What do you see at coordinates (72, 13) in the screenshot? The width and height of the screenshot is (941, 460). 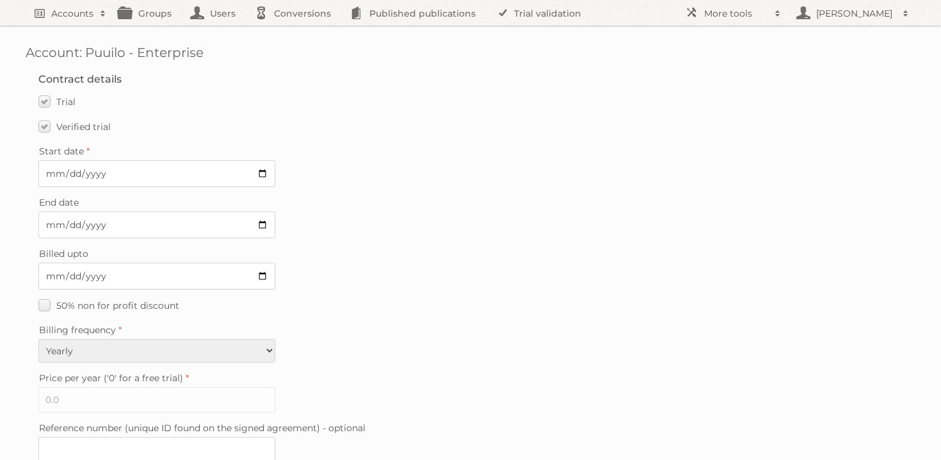 I see `h2: Accounts` at bounding box center [72, 13].